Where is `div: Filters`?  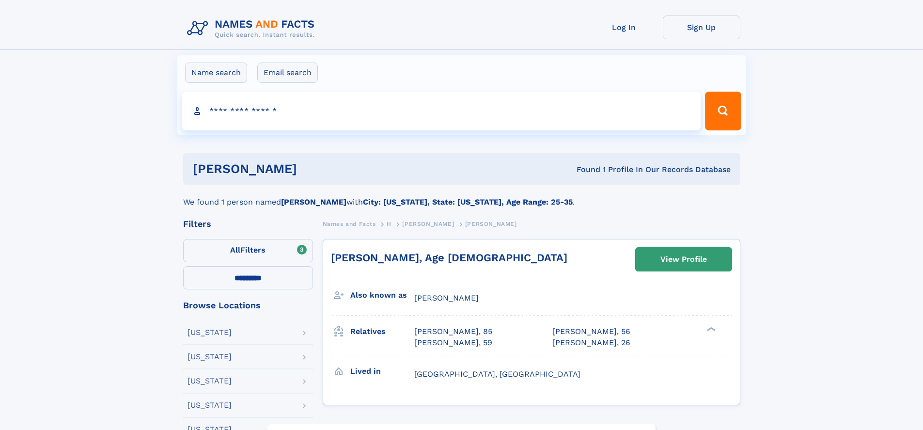 div: Filters is located at coordinates (248, 224).